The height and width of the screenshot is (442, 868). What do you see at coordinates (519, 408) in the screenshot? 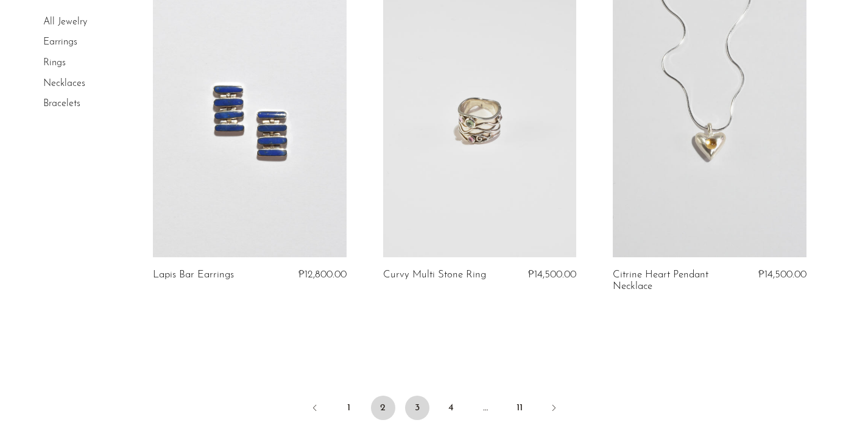
I see `a: 11` at bounding box center [519, 408].